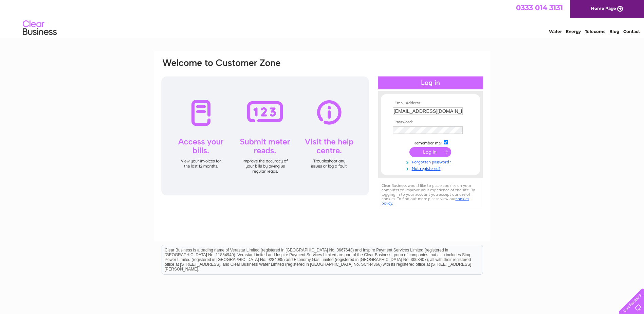 The width and height of the screenshot is (644, 314). I want to click on td: Remember me?, so click(430, 142).